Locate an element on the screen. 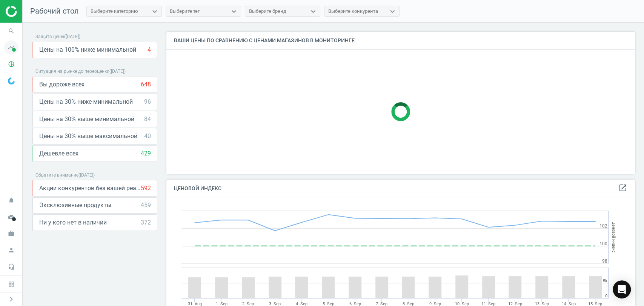 This screenshot has height=306, width=644. div: Выберите категорию is located at coordinates (114, 11).